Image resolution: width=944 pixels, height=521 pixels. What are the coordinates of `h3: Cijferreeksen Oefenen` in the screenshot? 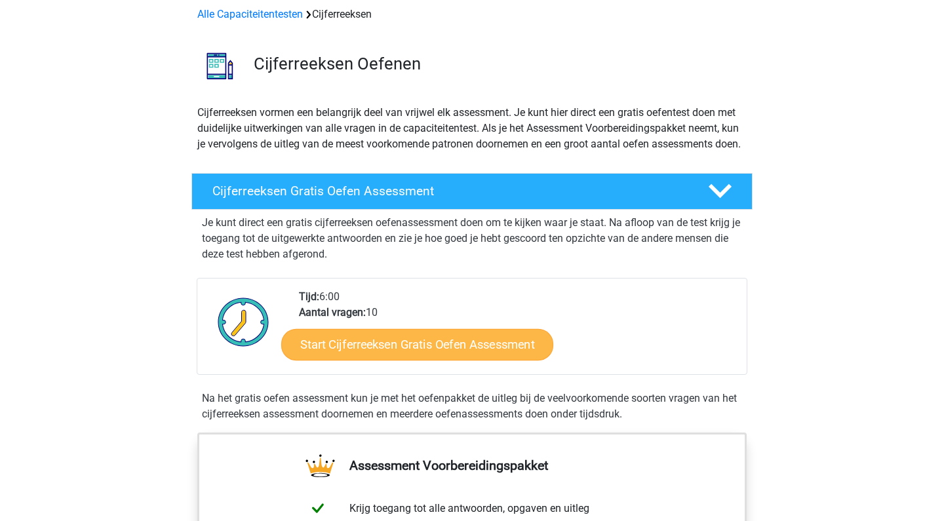 It's located at (497, 64).